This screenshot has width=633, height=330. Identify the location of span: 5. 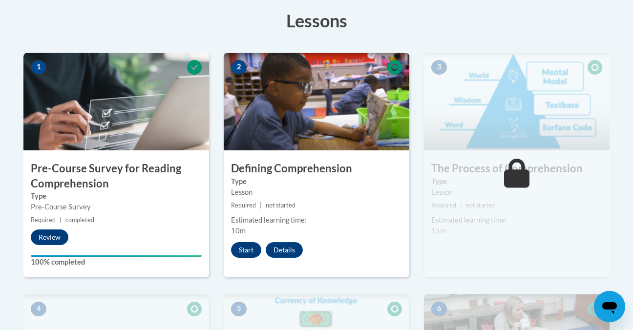
(239, 309).